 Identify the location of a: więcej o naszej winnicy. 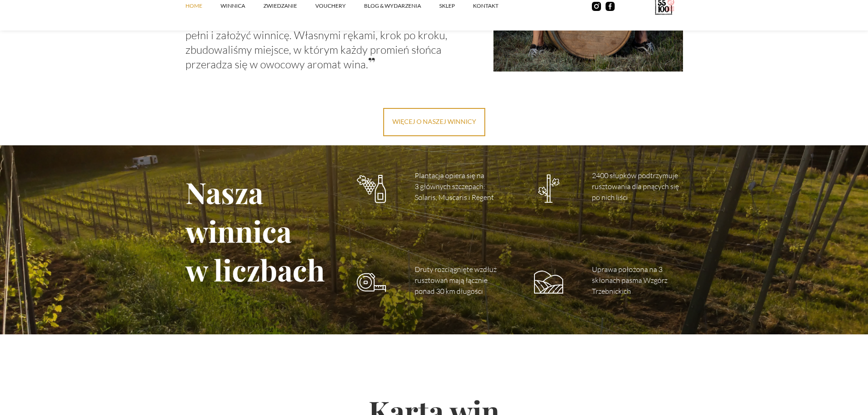
(434, 122).